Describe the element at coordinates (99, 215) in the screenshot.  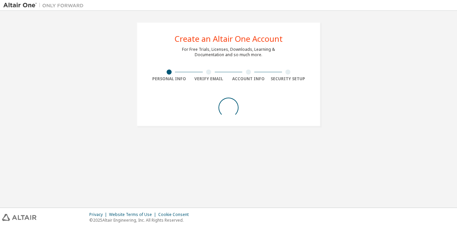
I see `div: Privacy` at that location.